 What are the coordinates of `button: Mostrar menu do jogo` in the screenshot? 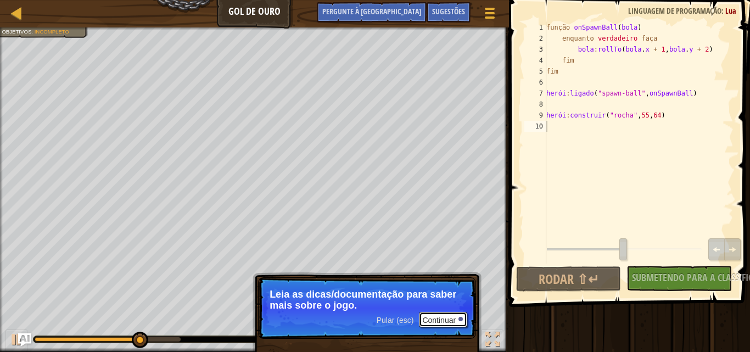 It's located at (490, 15).